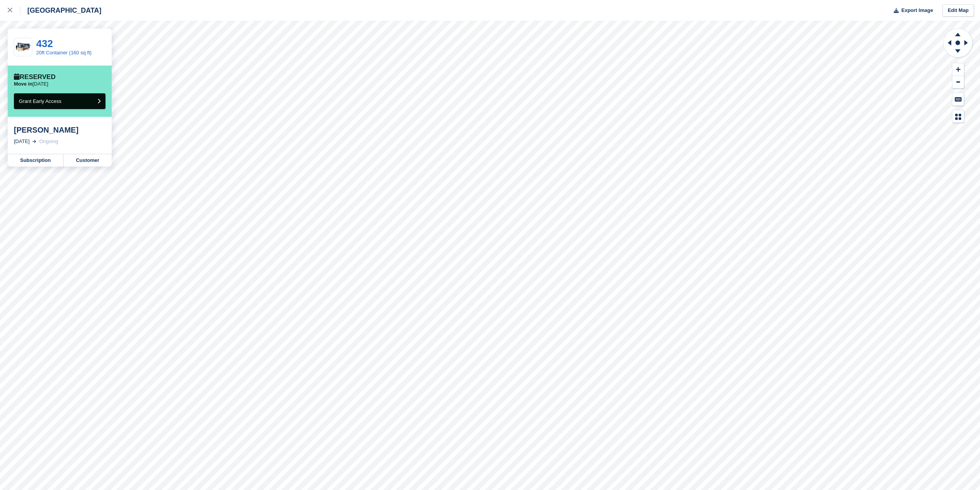 This screenshot has width=980, height=490. I want to click on img: arrow-right-light-icn-cde0832a797a2874e46488d9cf13f60e5c3a73dbe684e267c42b8395dfbc2abf.svg, so click(34, 142).